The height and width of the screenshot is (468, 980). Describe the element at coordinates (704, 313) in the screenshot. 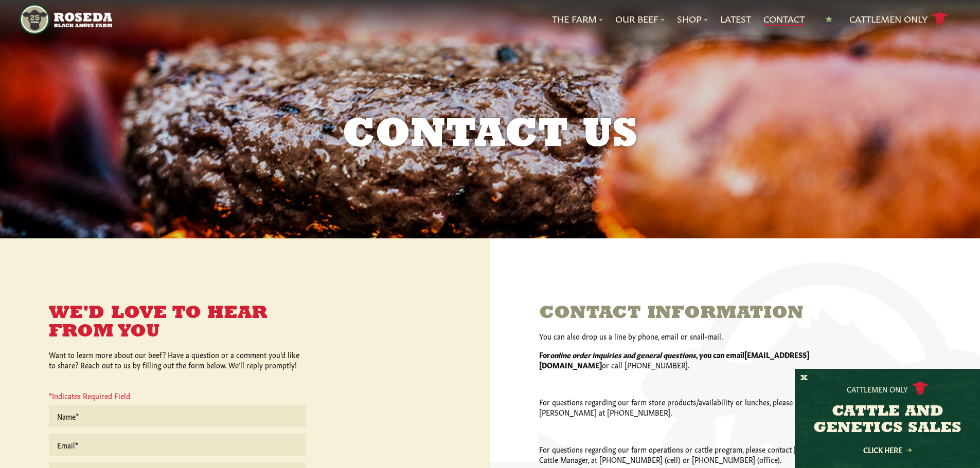

I see `h3: Contact Information` at that location.